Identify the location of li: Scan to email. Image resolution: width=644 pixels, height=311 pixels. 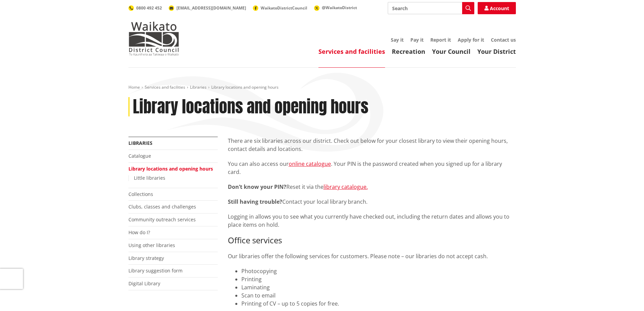
(379, 296).